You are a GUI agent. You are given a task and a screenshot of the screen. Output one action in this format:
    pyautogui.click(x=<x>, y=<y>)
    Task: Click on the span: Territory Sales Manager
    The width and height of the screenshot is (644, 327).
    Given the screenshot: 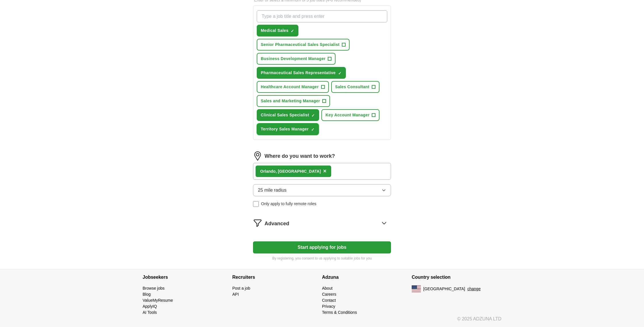 What is the action you would take?
    pyautogui.click(x=284, y=129)
    